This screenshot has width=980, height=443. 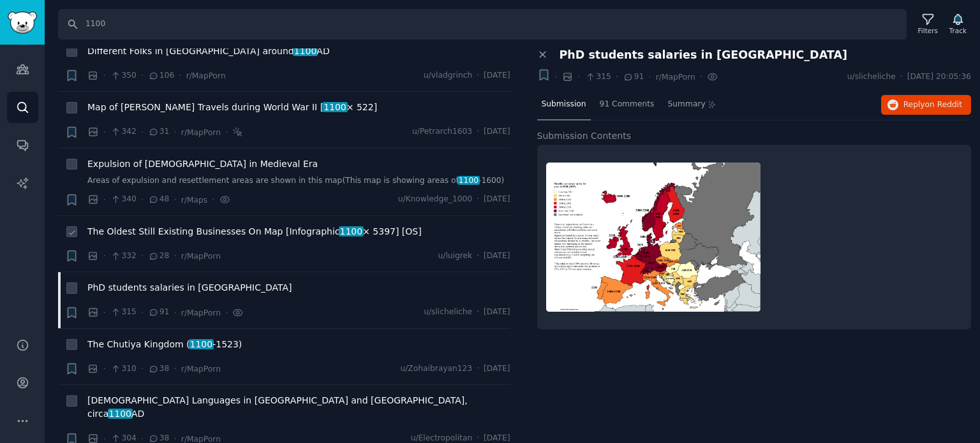 What do you see at coordinates (653, 237) in the screenshot?
I see `img: PhD students salaries in Europe` at bounding box center [653, 237].